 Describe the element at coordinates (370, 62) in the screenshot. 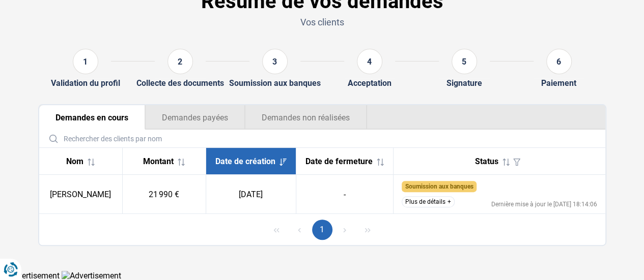

I see `div: 4` at that location.